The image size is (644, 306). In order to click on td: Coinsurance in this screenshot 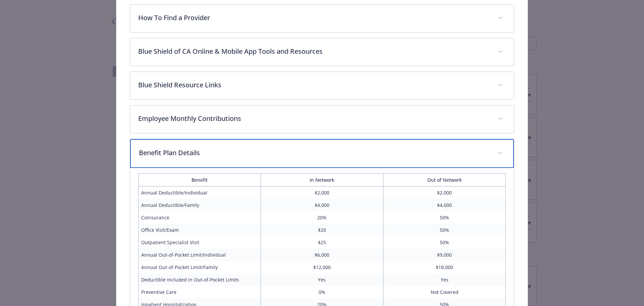, I will do `click(199, 217)`.